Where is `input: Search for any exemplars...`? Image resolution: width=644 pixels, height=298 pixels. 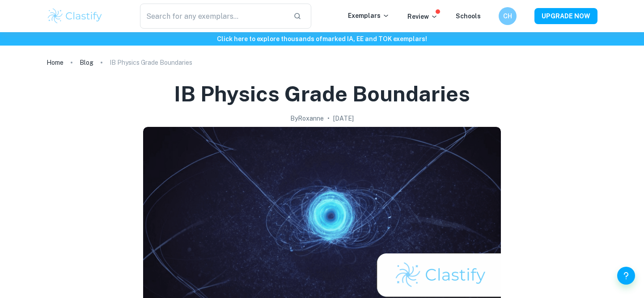
input: Search for any exemplars... is located at coordinates (213, 16).